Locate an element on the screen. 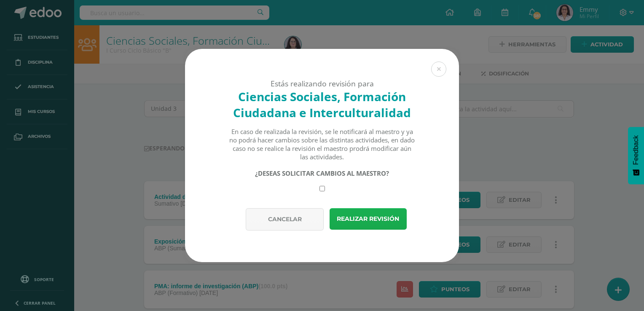  div: Estás realizando revisión para is located at coordinates (322, 84).